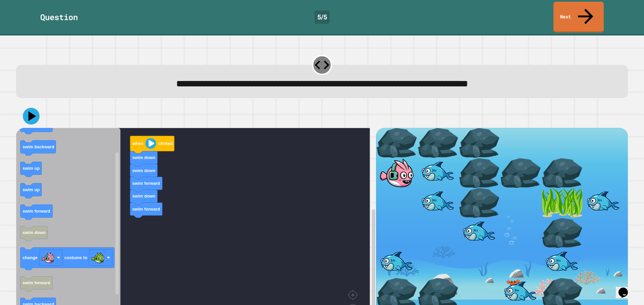 The image size is (644, 305). What do you see at coordinates (38, 147) in the screenshot?
I see `text: swim backward` at bounding box center [38, 147].